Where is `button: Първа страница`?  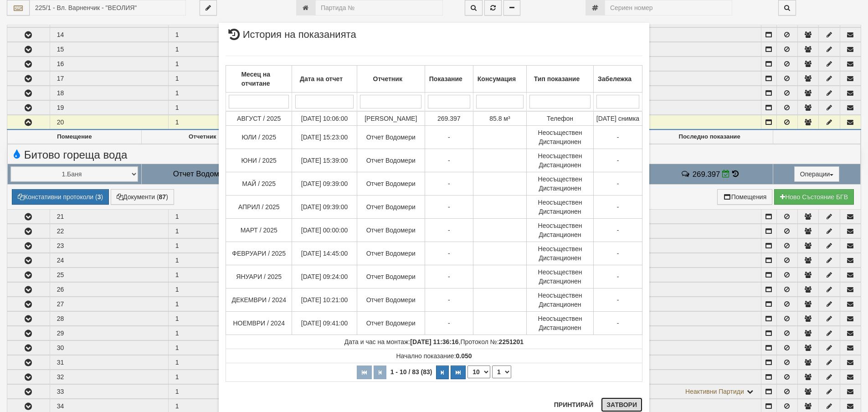 button: Първа страница is located at coordinates (364, 373).